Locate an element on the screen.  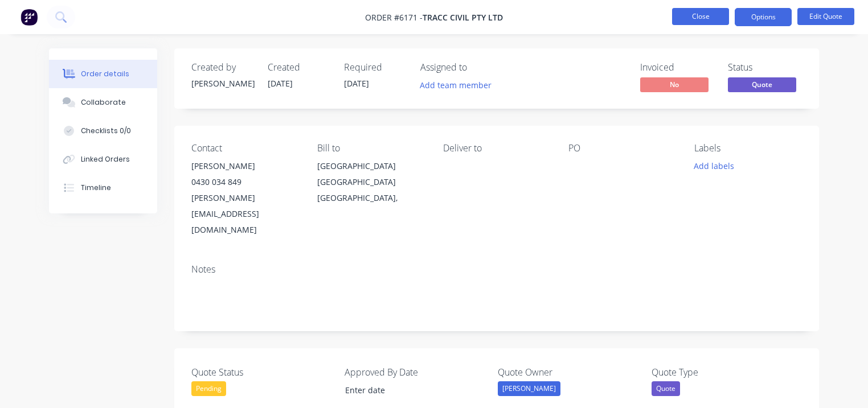
span: Tracc Civil Pty Ltd is located at coordinates (463, 17).